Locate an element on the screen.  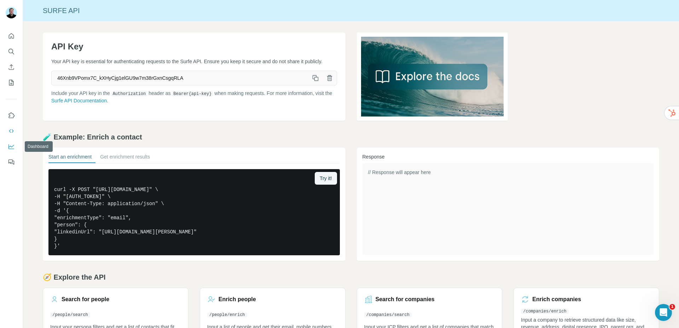
button: Use Surfe on LinkedIn is located at coordinates (11, 116).